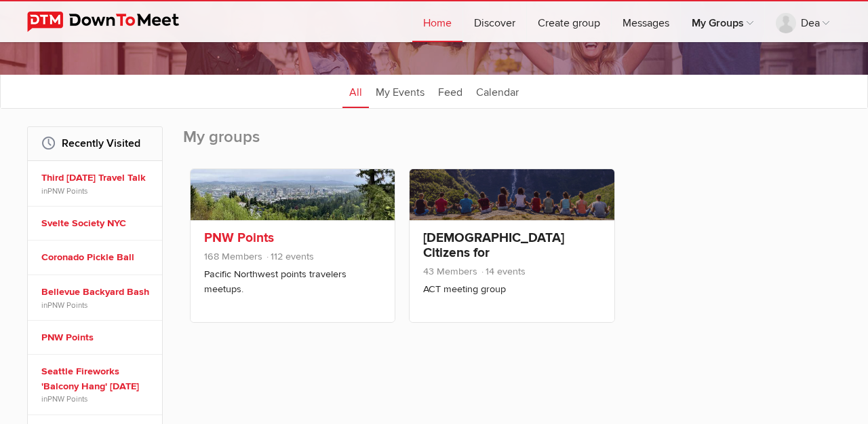 The image size is (868, 424). Describe the element at coordinates (497, 91) in the screenshot. I see `a: Calendar` at that location.